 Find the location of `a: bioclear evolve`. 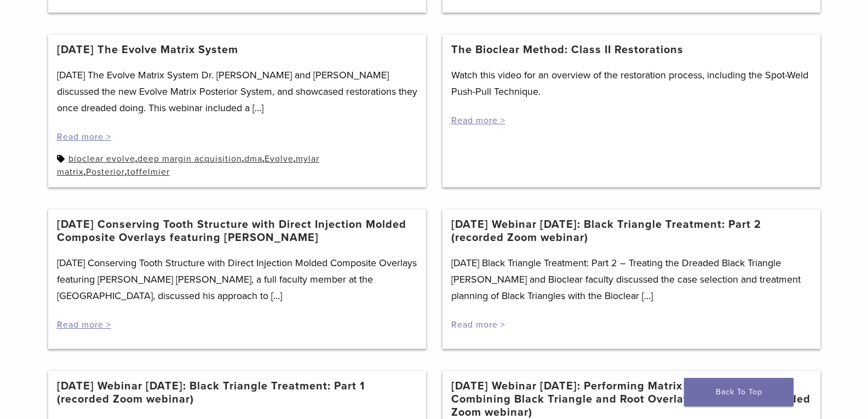

a: bioclear evolve is located at coordinates (102, 159).